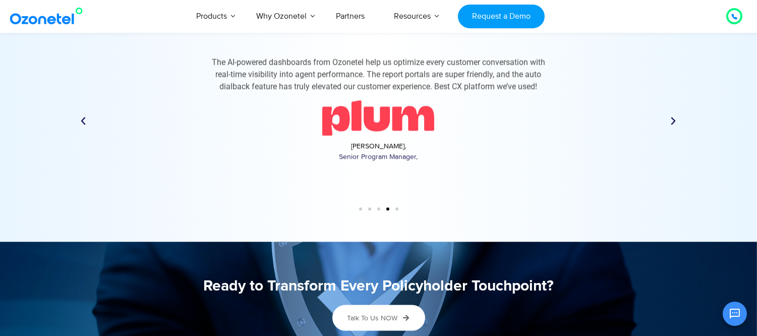 The height and width of the screenshot is (336, 757). I want to click on span: Go to slide 3, so click(379, 209).